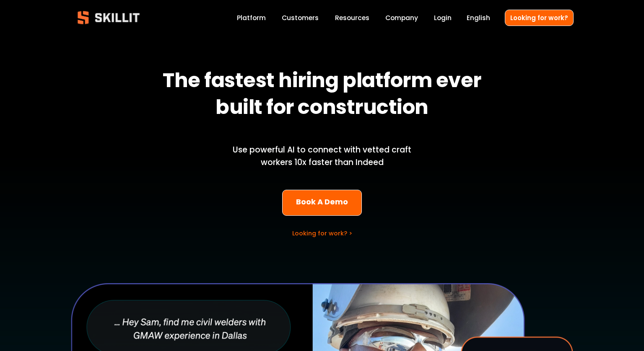  What do you see at coordinates (322, 156) in the screenshot?
I see `p: Use powerful AI to connect with vetted craft workers 10x faster than Indeed` at bounding box center [322, 156].